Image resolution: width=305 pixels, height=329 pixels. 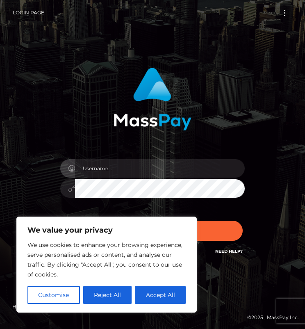 I want to click on p: We use cookies to enhance your browsing experience, serve personalised ads or content, and analys..., so click(x=107, y=260).